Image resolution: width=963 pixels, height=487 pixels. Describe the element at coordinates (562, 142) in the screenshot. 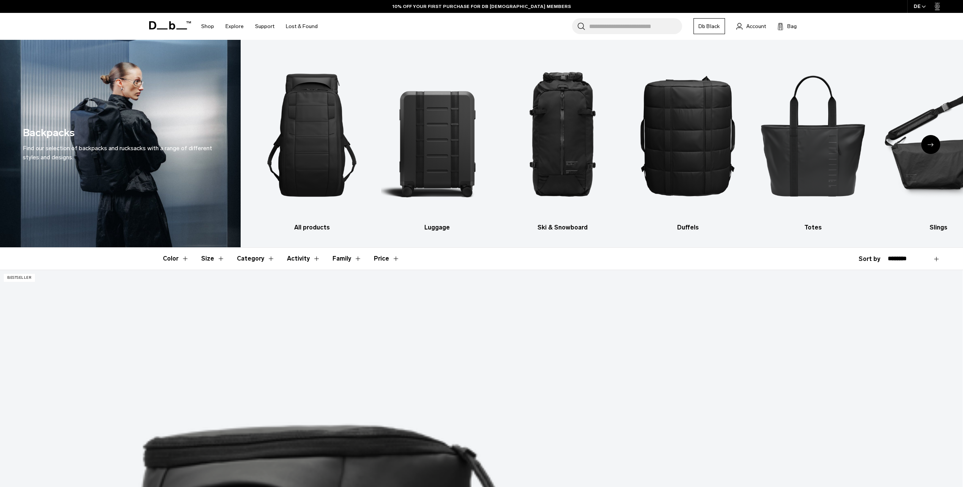

I see `a: Db Ski & Snowboard` at that location.